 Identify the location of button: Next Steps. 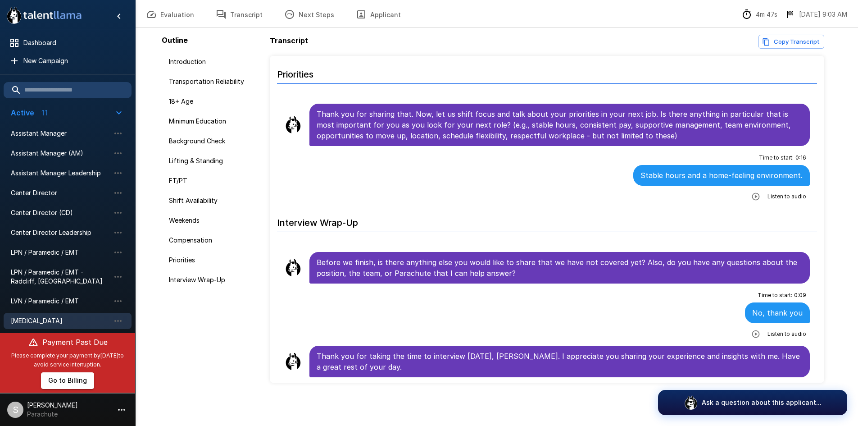
(309, 14).